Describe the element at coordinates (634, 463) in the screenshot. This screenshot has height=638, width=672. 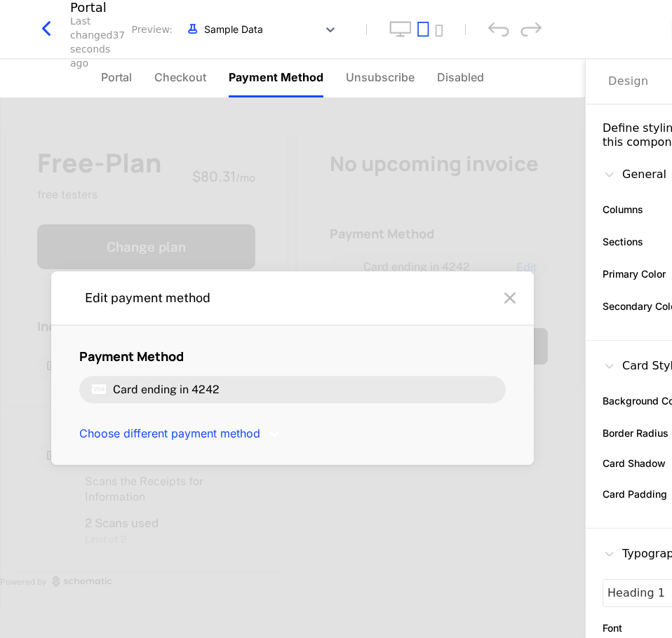
I see `label: Card Shadow` at that location.